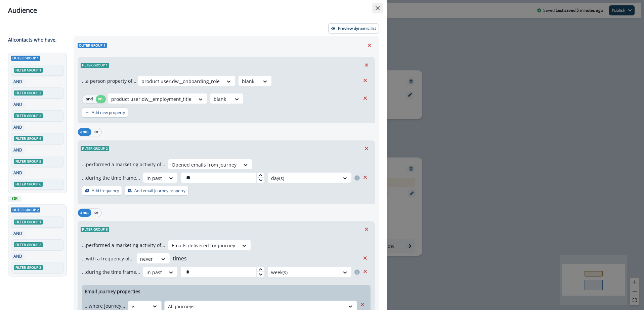 The height and width of the screenshot is (310, 644). What do you see at coordinates (180, 258) in the screenshot?
I see `p: times` at bounding box center [180, 258].